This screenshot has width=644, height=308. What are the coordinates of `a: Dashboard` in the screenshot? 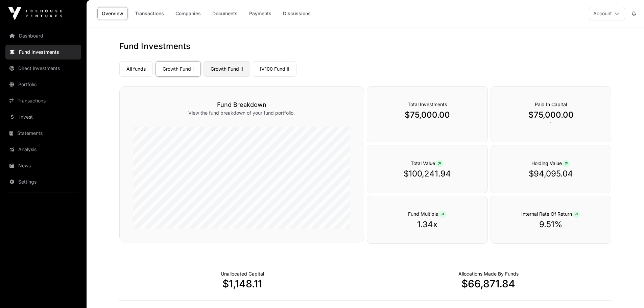 It's located at (44, 36).